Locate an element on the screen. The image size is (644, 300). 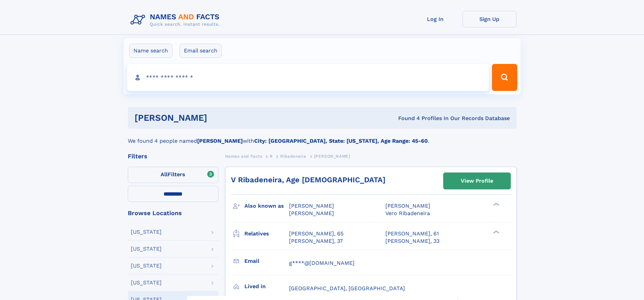
span: All is located at coordinates (164, 174).